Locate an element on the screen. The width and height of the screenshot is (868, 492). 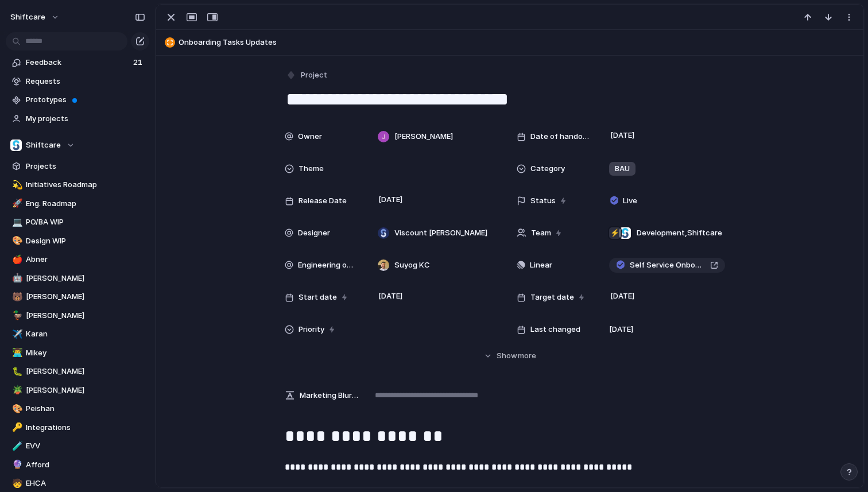
div: 🎨Design WIP is located at coordinates (77, 241).